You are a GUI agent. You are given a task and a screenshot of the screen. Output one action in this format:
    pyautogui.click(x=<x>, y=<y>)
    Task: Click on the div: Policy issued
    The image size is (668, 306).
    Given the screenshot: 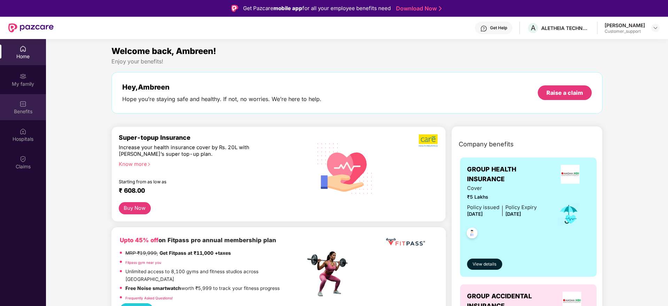 What is the action you would take?
    pyautogui.click(x=483, y=207)
    